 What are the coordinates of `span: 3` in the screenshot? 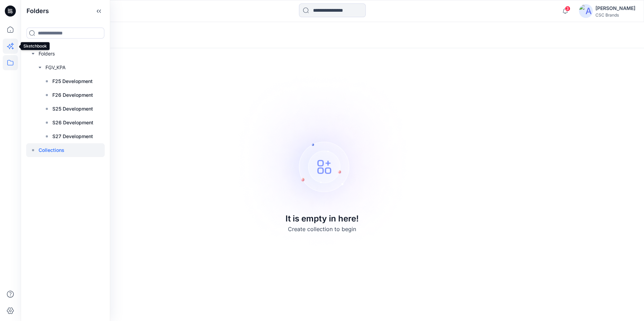 It's located at (568, 8).